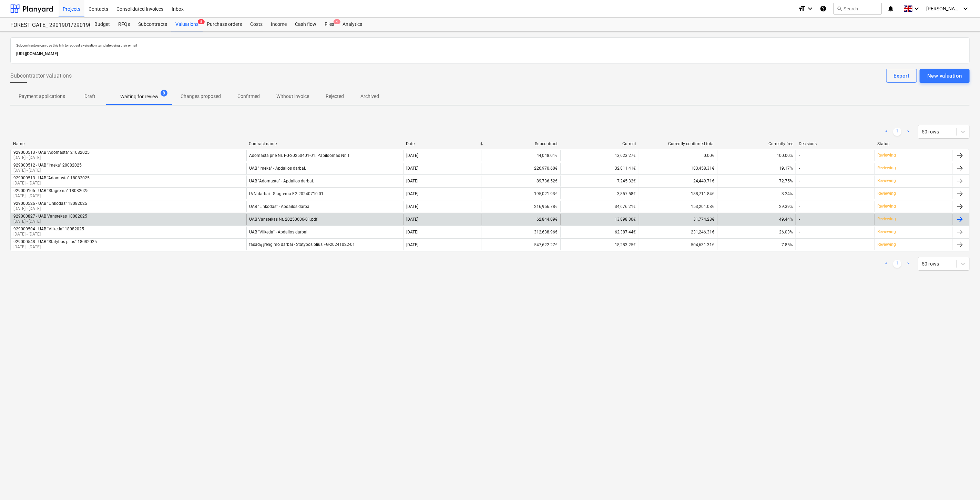  What do you see at coordinates (786, 181) in the screenshot?
I see `span: 72.75%` at bounding box center [786, 181].